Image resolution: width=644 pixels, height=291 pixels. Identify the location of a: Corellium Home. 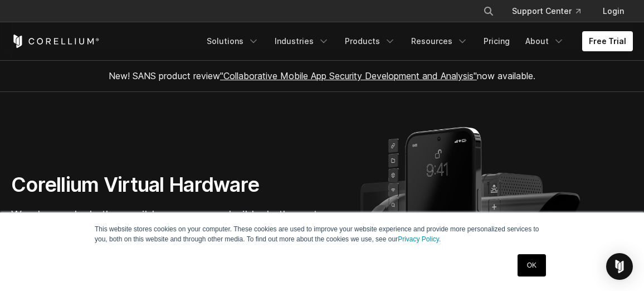
(55, 41).